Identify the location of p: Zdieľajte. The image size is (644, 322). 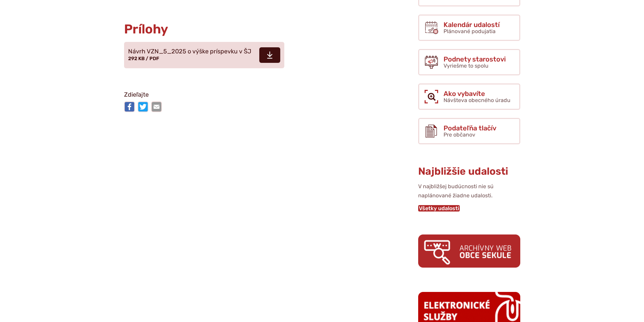
(244, 95).